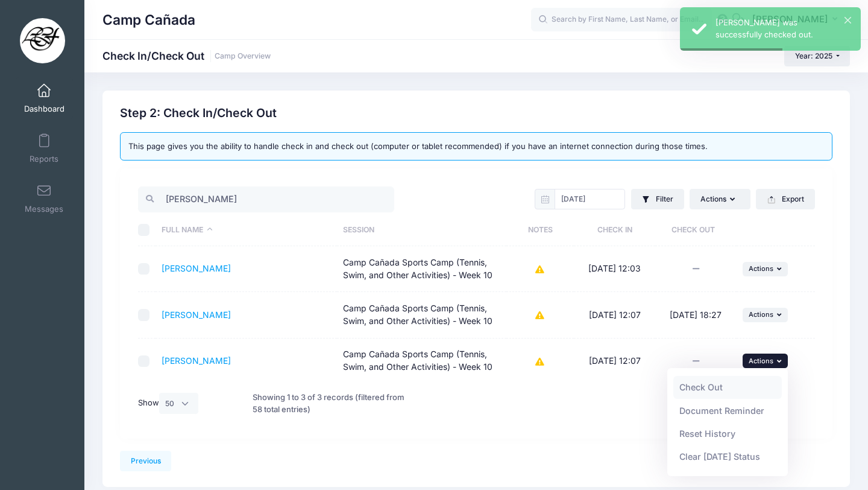 The width and height of the screenshot is (868, 490). I want to click on input: Search registrations, so click(266, 199).